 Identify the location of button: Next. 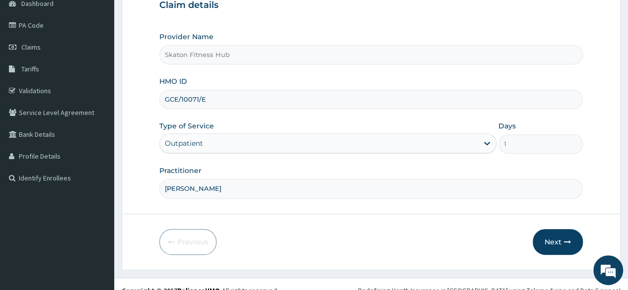
(557, 242).